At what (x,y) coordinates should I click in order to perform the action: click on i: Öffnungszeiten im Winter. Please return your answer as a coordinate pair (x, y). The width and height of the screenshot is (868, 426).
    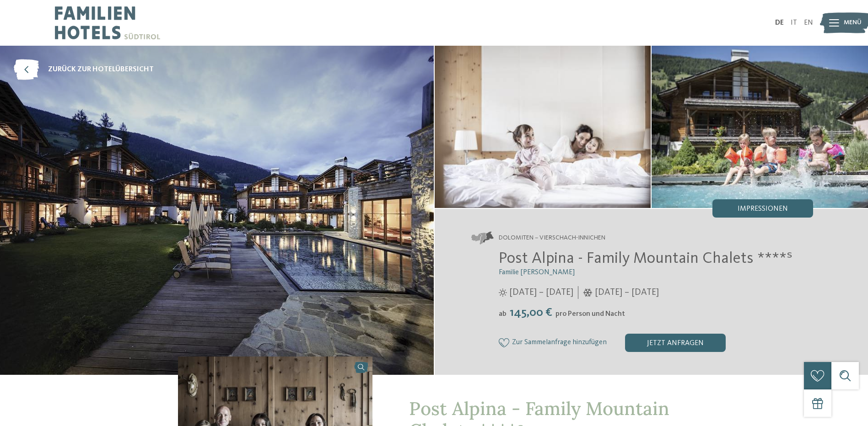
    Looking at the image, I should click on (588, 292).